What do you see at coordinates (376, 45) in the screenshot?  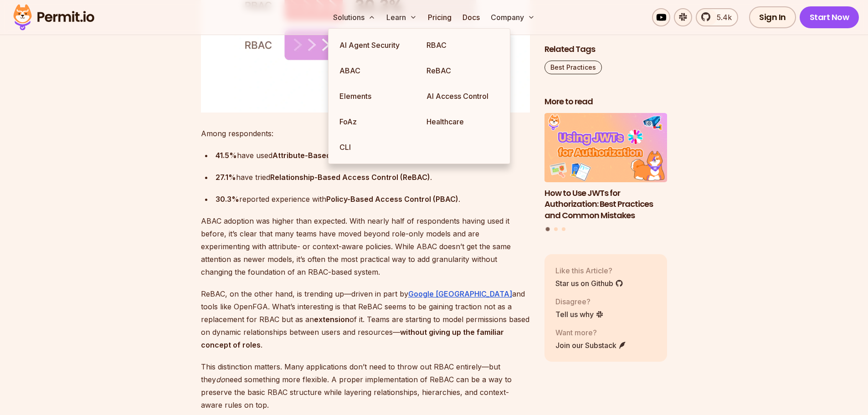 I see `a: AI Agent Security` at bounding box center [376, 45].